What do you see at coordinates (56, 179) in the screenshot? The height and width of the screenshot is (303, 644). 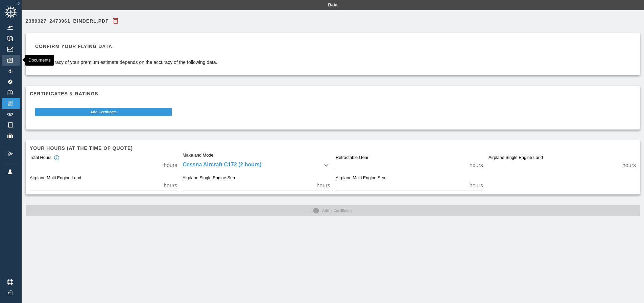 I see `label: Airplane Multi Engine Land` at bounding box center [56, 179].